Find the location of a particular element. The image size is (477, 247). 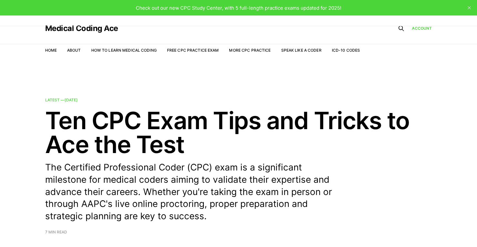

a: More CPC Practice is located at coordinates (250, 50).